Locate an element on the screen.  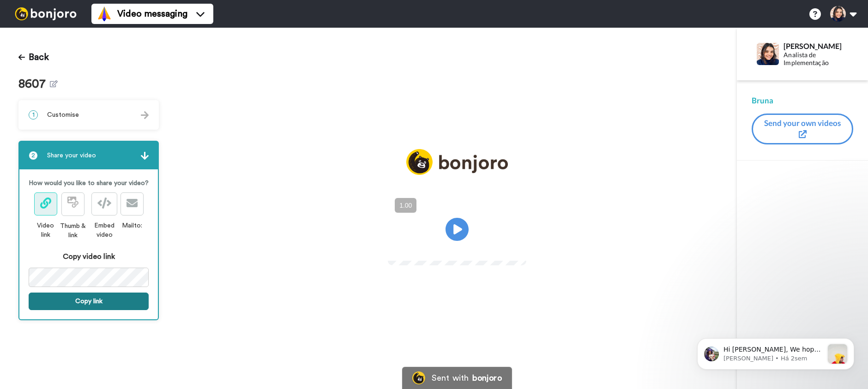
div: Sent with is located at coordinates (450, 378).